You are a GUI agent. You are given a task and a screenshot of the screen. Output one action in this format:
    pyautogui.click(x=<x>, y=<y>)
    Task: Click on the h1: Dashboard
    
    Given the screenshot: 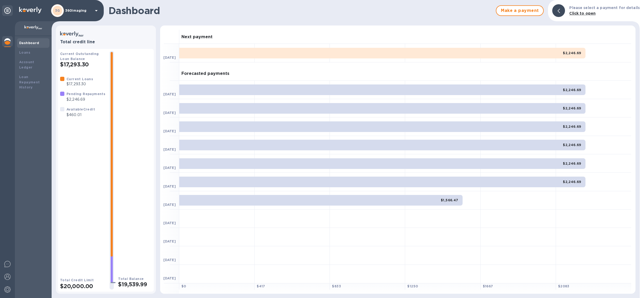 What is the action you would take?
    pyautogui.click(x=301, y=10)
    